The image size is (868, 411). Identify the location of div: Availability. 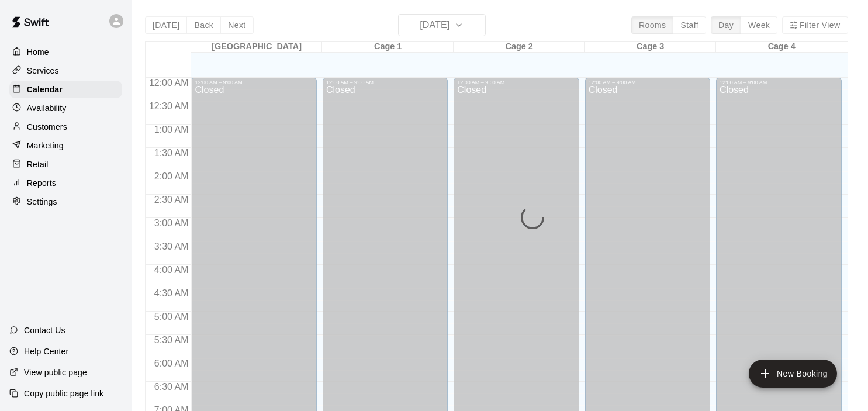
(65, 108).